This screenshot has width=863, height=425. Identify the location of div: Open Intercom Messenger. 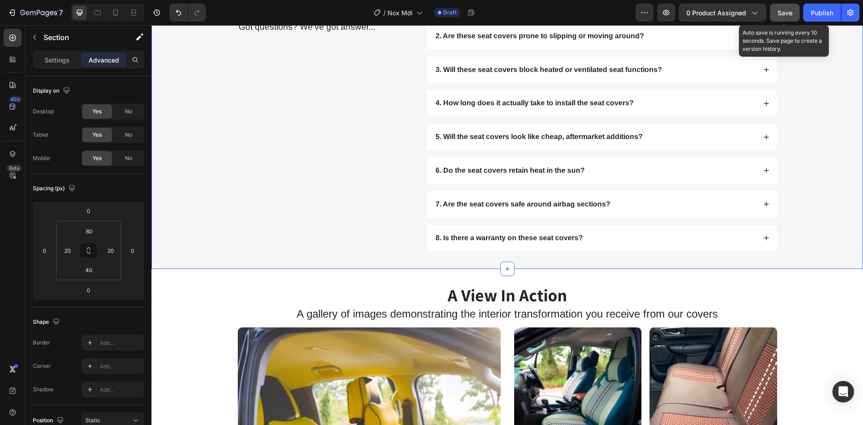
(844, 392).